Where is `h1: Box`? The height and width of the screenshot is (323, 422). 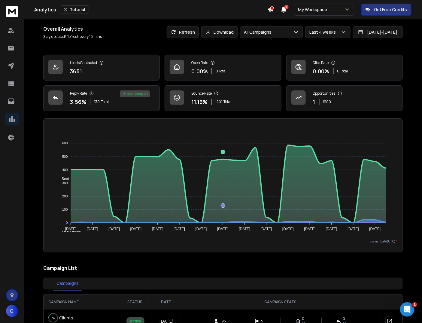
h1: Box is located at coordinates (33, 5).